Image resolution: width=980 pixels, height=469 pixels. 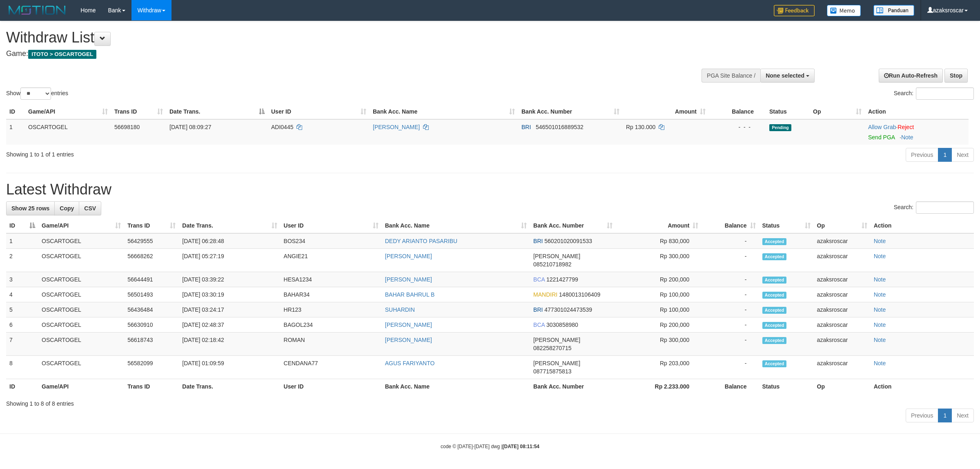 What do you see at coordinates (552, 264) in the screenshot?
I see `span: Copy 085210718982 to clipboard` at bounding box center [552, 264].